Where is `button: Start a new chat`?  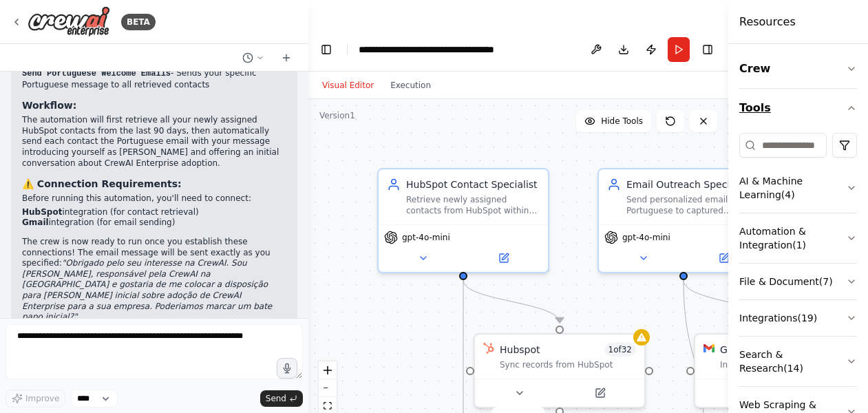 button: Start a new chat is located at coordinates (287, 58).